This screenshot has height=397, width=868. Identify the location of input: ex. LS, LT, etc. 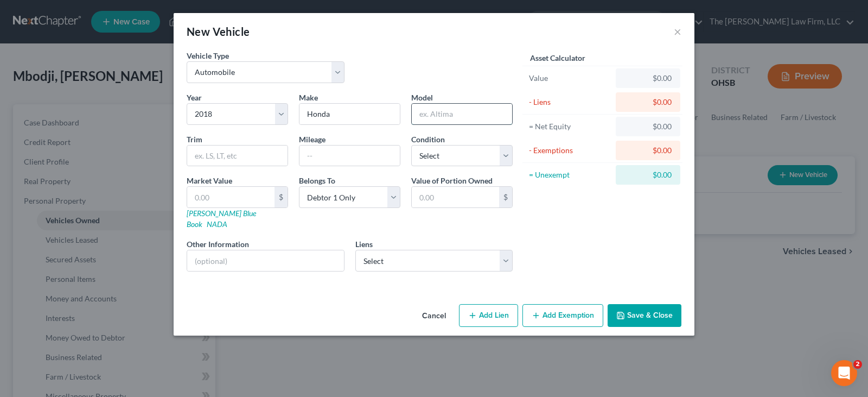
(237, 156).